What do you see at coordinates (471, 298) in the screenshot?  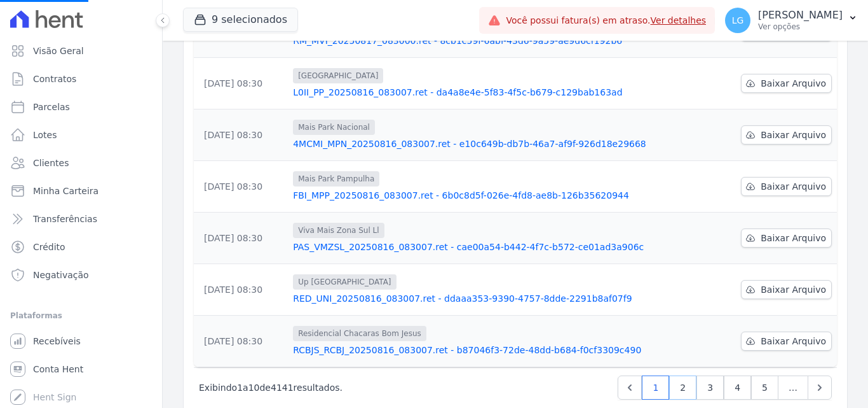 I see `a: RED_UNI_20250816_083007.ret - ddaaa353-9390-4757-8dde-2291b8af07f9` at bounding box center [471, 298].